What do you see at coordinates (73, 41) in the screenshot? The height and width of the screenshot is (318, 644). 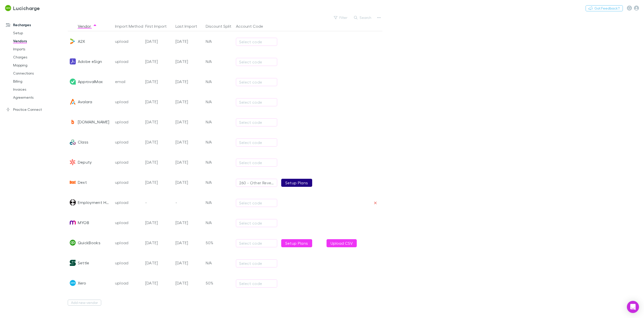 I see `img: A2X's Logo` at bounding box center [73, 41].